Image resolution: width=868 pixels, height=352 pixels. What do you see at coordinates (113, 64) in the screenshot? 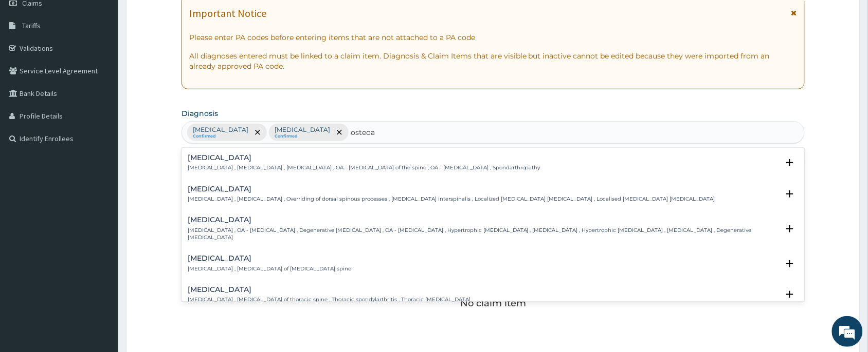
I see `div: Chat with us now` at bounding box center [113, 64].